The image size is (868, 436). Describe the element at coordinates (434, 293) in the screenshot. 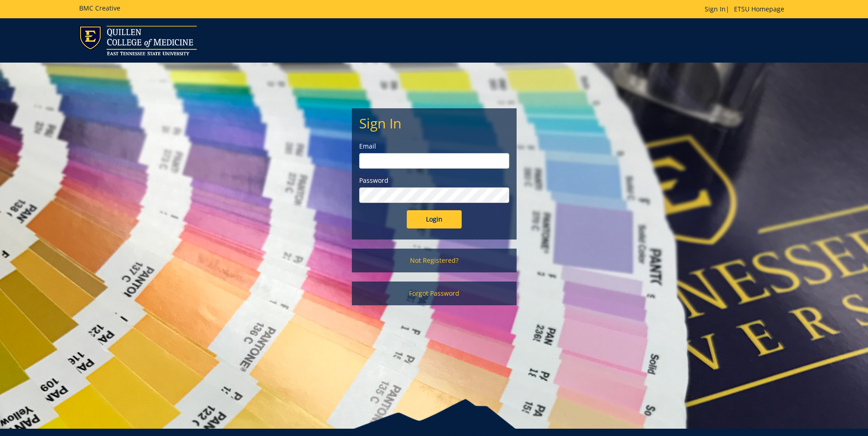

I see `a: Forgot Password` at that location.